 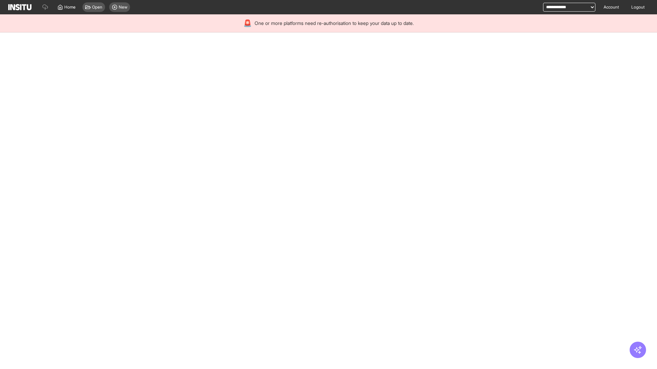 What do you see at coordinates (97, 7) in the screenshot?
I see `span: Open` at bounding box center [97, 7].